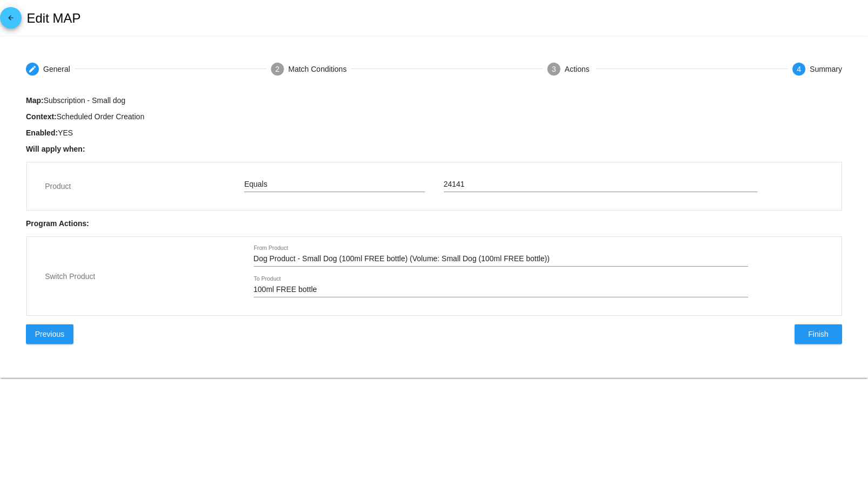 Image resolution: width=868 pixels, height=503 pixels. Describe the element at coordinates (818, 334) in the screenshot. I see `span: Finish` at that location.